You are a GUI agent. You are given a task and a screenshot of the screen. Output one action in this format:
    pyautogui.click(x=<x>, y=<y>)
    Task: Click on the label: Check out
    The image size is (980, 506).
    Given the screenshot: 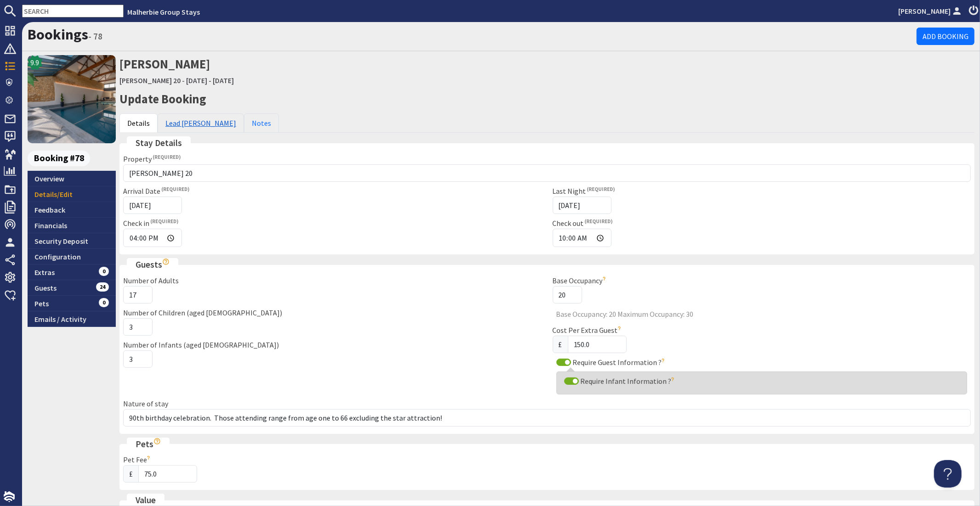 What is the action you would take?
    pyautogui.click(x=583, y=223)
    